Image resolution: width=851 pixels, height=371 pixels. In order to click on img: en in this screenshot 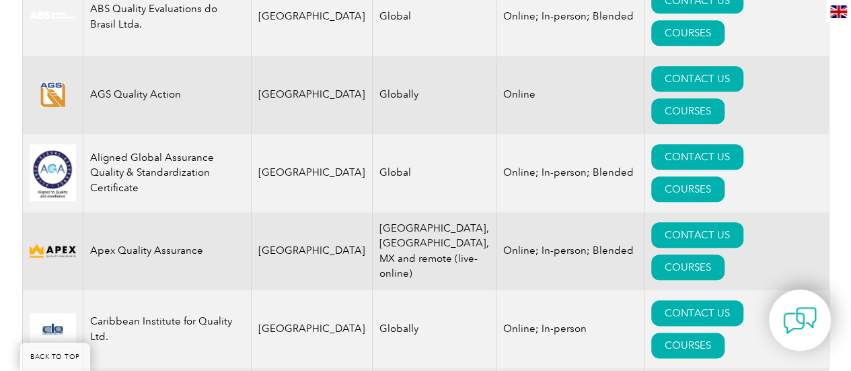, I will do `click(838, 11)`.